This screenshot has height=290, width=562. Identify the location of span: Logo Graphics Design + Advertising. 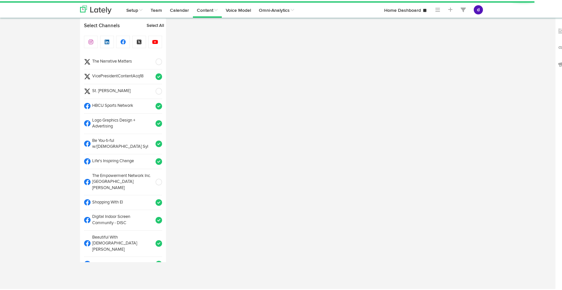
(121, 122).